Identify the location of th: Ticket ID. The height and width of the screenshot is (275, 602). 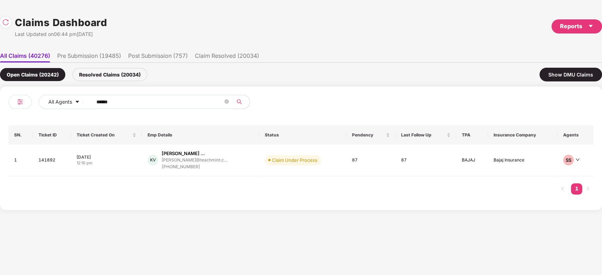
(52, 135).